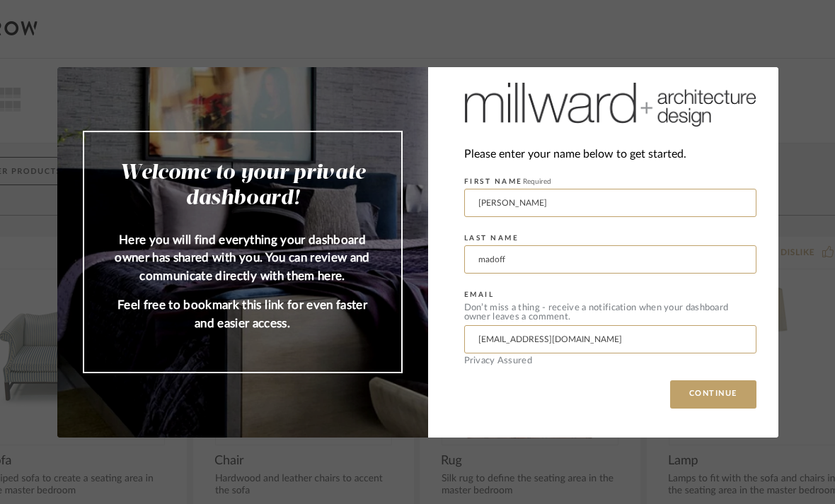 This screenshot has width=835, height=504. Describe the element at coordinates (610, 154) in the screenshot. I see `div: Please enter your name below to get started.` at that location.